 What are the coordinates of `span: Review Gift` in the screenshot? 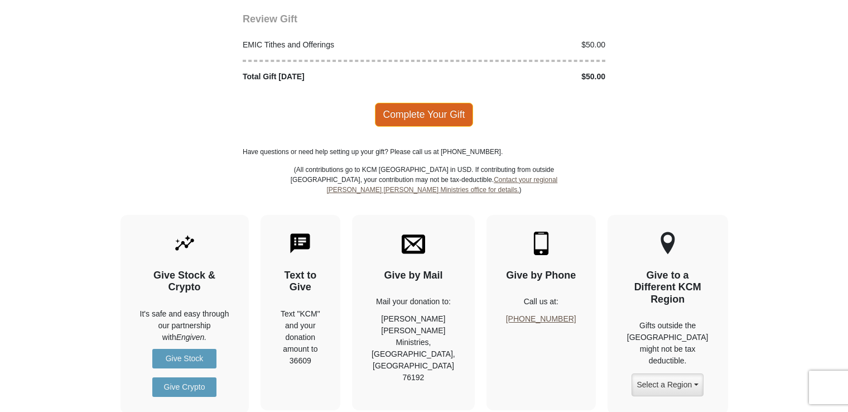 It's located at (270, 19).